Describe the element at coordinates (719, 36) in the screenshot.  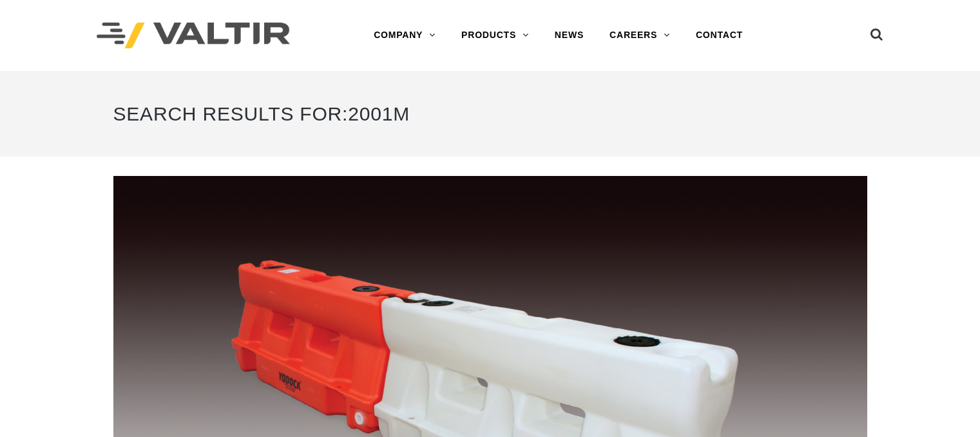
I see `a: CONTACT` at that location.